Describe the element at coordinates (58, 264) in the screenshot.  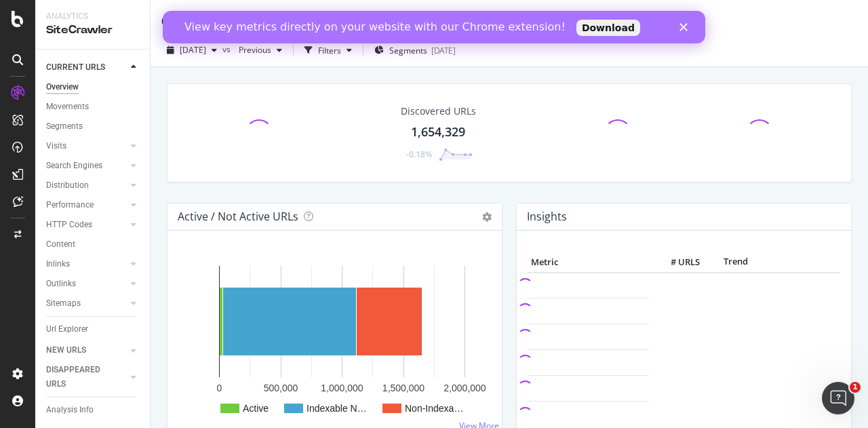
I see `div: Inlinks` at that location.